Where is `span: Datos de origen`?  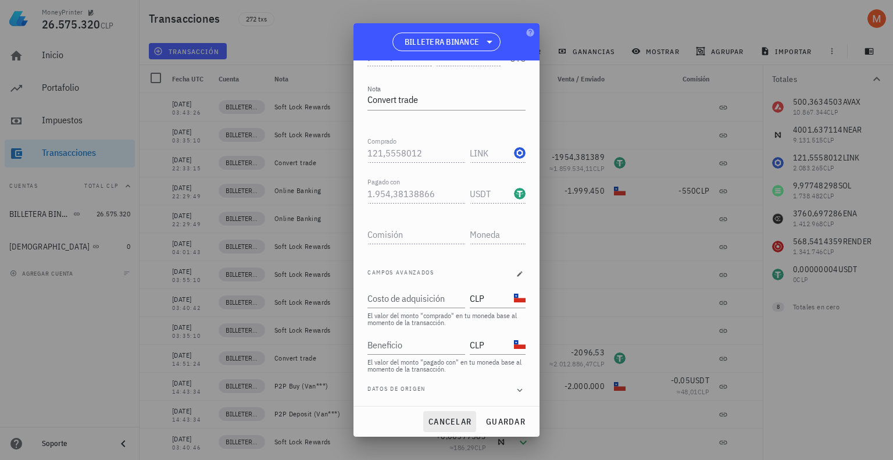 span: Datos de origen is located at coordinates (396, 390).